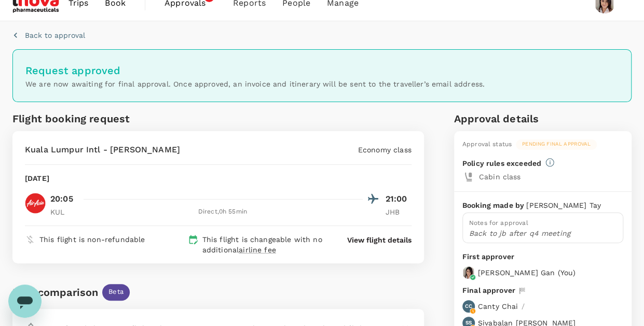  What do you see at coordinates (55, 35) in the screenshot?
I see `p: Back to approval` at bounding box center [55, 35].